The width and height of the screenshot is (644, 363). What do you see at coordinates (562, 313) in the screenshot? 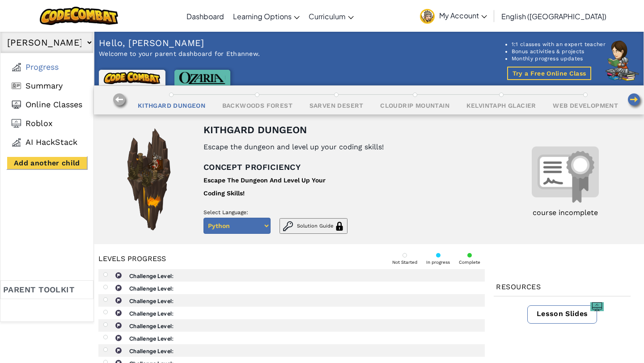
I see `span: Lesson Slides` at bounding box center [562, 313].